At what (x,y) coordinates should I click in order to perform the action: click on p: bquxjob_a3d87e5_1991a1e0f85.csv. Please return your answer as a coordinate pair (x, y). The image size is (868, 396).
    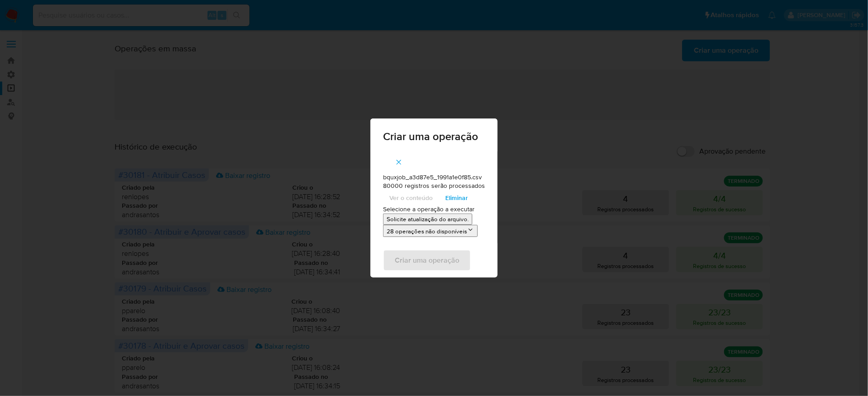
    Looking at the image, I should click on (434, 178).